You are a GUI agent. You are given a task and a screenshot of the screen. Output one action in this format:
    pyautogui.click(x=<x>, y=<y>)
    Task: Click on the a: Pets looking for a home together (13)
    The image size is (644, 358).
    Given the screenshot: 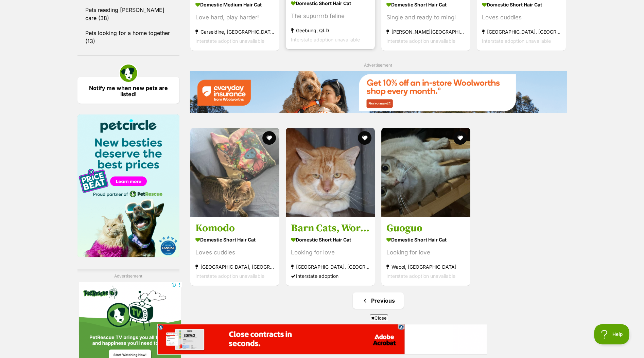 What is the action you would take?
    pyautogui.click(x=128, y=37)
    